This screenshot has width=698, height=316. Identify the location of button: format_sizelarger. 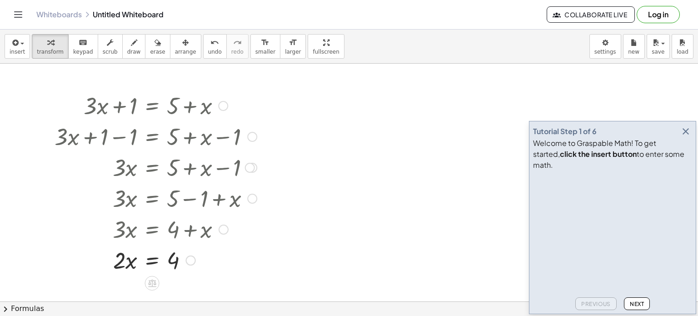
(293, 46).